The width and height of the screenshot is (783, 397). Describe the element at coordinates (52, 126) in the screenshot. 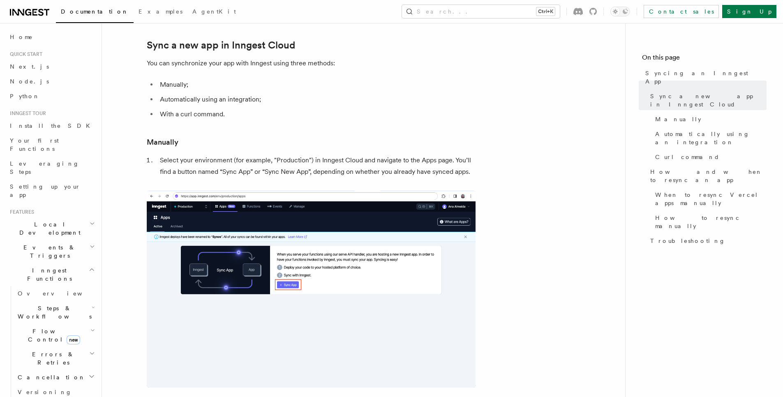

I see `span: Install the SDK` at that location.